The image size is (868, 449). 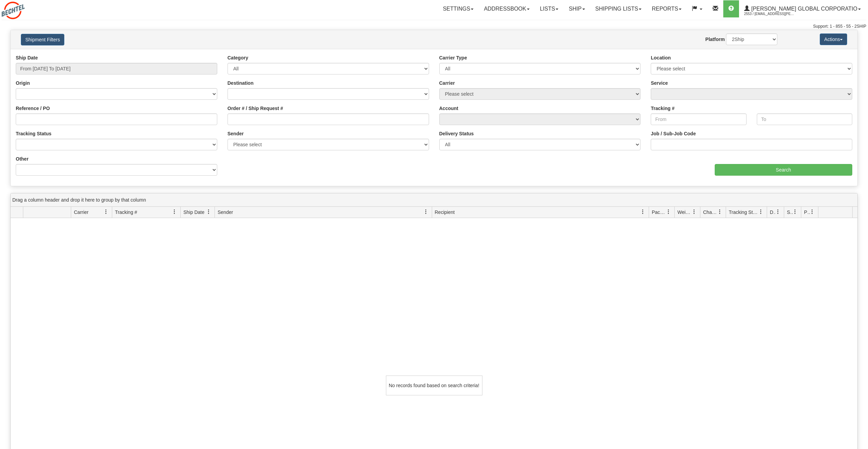 I want to click on label: Other, so click(x=22, y=159).